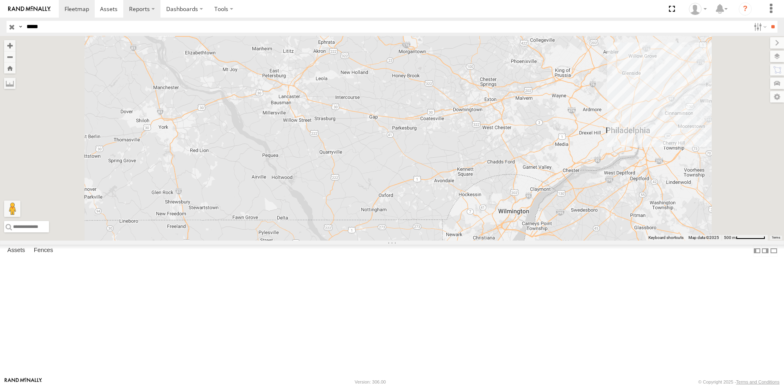 Image resolution: width=784 pixels, height=386 pixels. Describe the element at coordinates (370, 382) in the screenshot. I see `div: Version: 306.00` at that location.